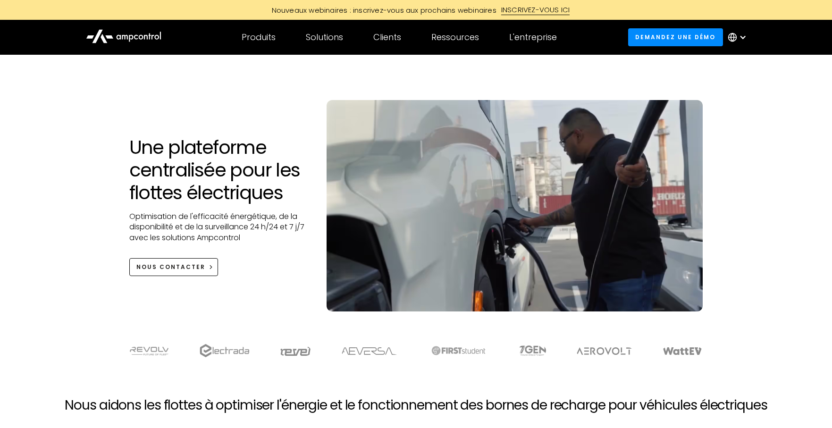 The height and width of the screenshot is (428, 832). Describe the element at coordinates (535, 10) in the screenshot. I see `div: INSCRIVEZ-VOUS ICI` at that location.